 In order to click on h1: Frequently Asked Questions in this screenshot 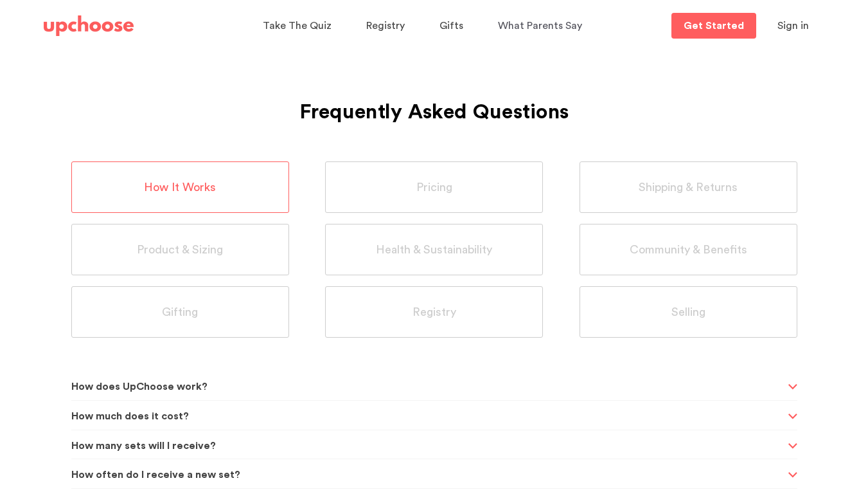, I will do `click(434, 98)`.